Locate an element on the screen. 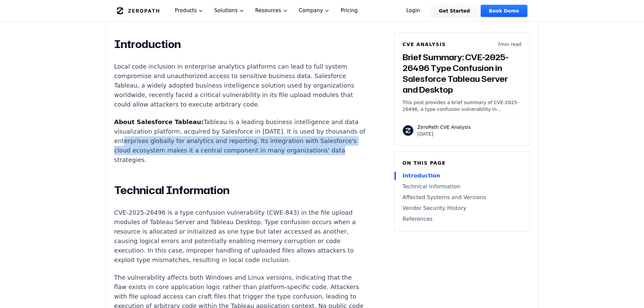  p: Local code inclusion in enterprise analytics platforms can lead to full system compromise and una... is located at coordinates (240, 85).